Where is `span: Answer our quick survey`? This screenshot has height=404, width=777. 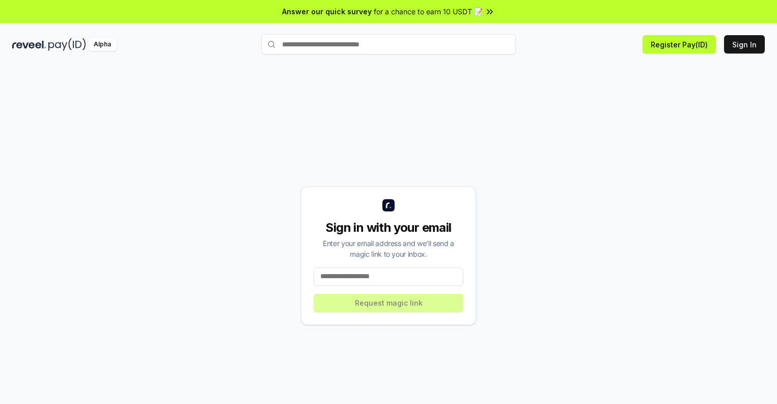
span: Answer our quick survey is located at coordinates (327, 11).